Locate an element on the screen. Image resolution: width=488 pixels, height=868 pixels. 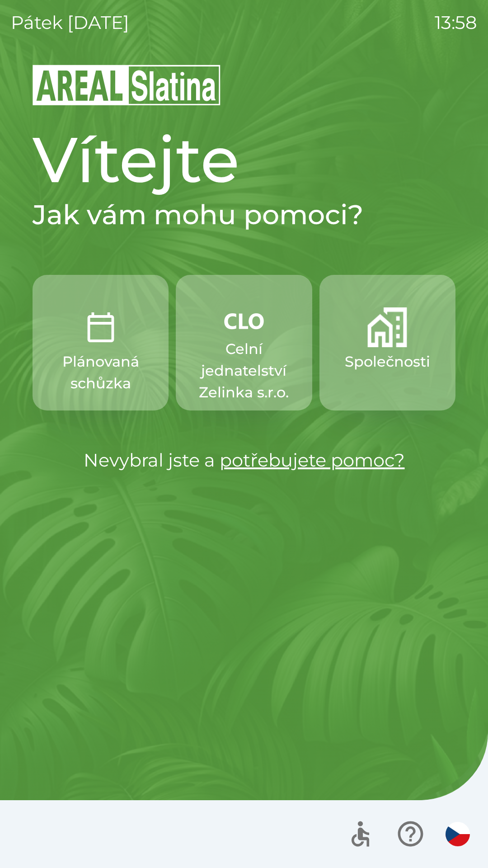
p: Plánovaná schůzka is located at coordinates (100, 373).